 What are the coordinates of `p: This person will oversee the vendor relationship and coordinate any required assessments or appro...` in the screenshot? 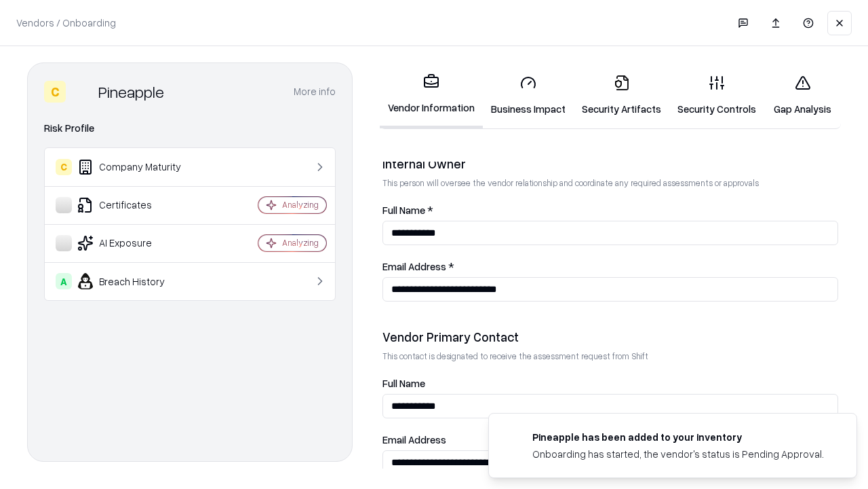 It's located at (610, 183).